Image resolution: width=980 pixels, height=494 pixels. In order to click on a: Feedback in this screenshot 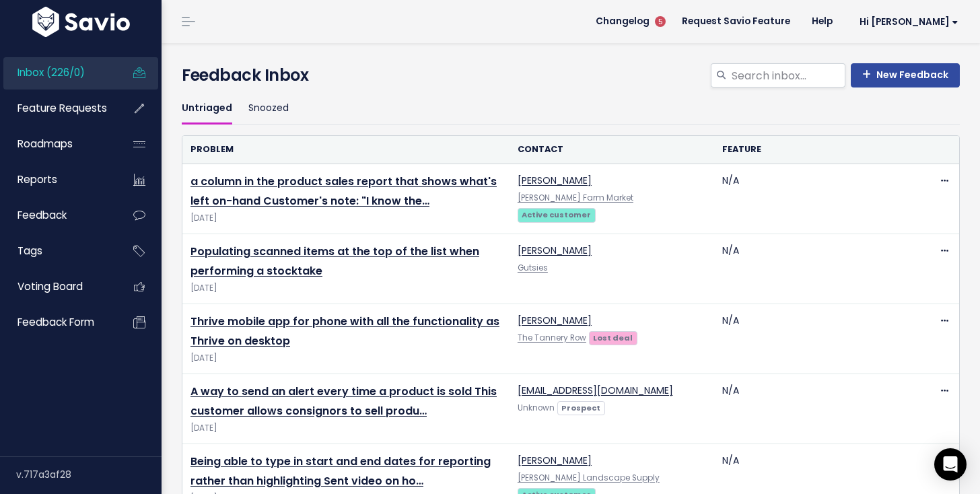, I will do `click(57, 215)`.